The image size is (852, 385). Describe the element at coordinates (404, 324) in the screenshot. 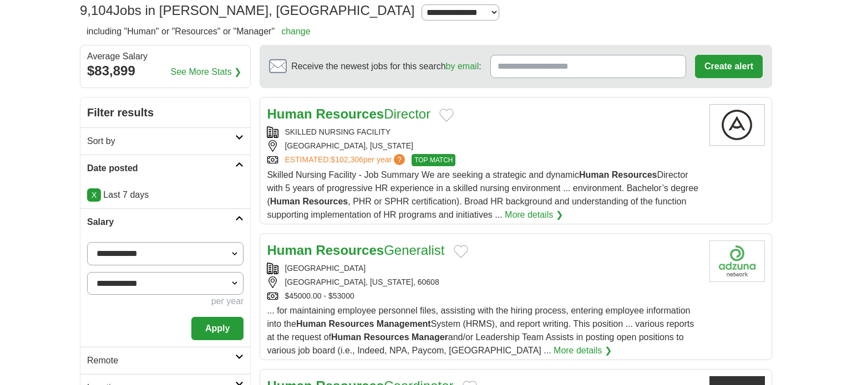

I see `strong: Management` at that location.